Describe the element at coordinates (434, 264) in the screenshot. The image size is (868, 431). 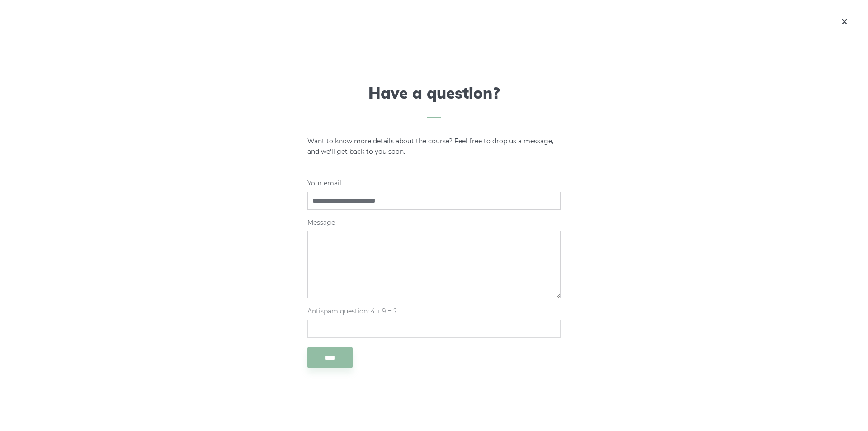
I see `textarea: Message` at that location.